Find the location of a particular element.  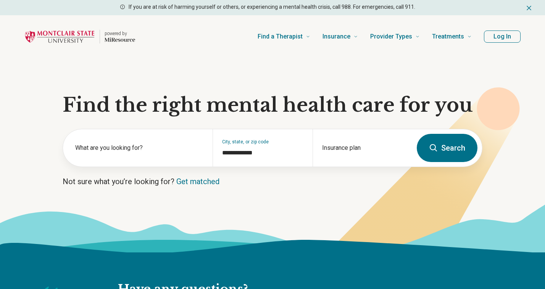

span: Insurance is located at coordinates (336, 37).